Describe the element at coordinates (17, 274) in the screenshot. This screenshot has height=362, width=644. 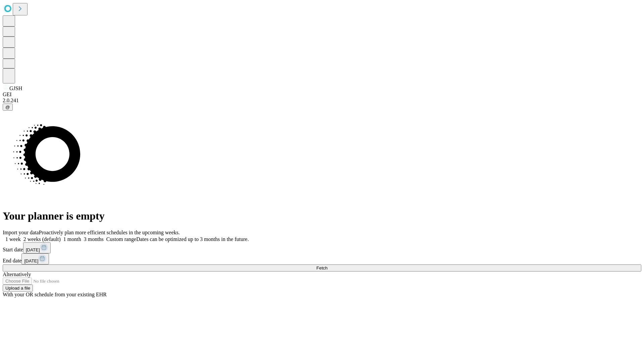
I see `span: Alternatively` at that location.